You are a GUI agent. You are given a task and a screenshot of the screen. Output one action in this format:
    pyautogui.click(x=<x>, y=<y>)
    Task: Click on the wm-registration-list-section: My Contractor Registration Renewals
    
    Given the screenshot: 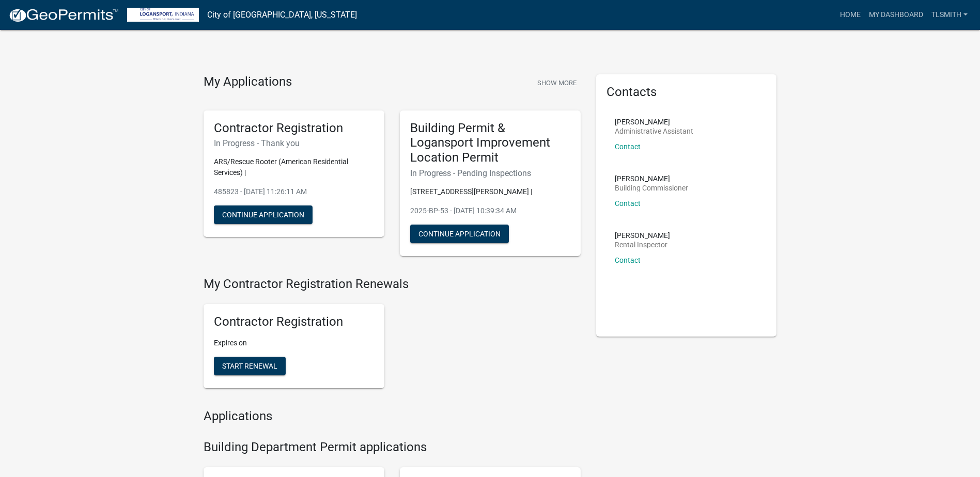 What is the action you would take?
    pyautogui.click(x=392, y=337)
    